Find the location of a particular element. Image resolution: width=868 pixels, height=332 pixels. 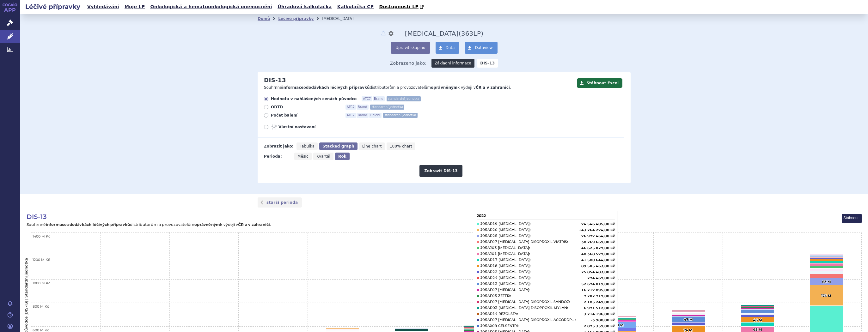

span: Vlastní nastavení is located at coordinates (313, 127).